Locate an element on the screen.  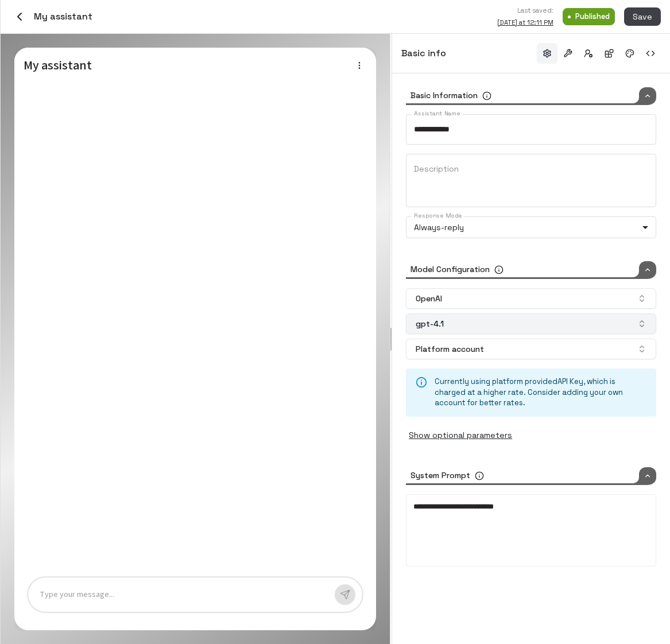
h6: Basic Information is located at coordinates (443, 96).